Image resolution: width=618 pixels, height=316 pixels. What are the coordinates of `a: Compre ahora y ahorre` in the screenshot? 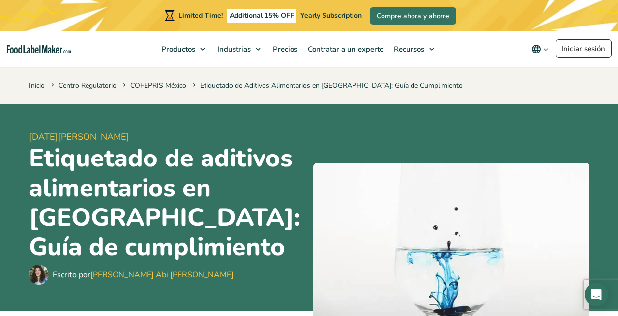 It's located at (413, 16).